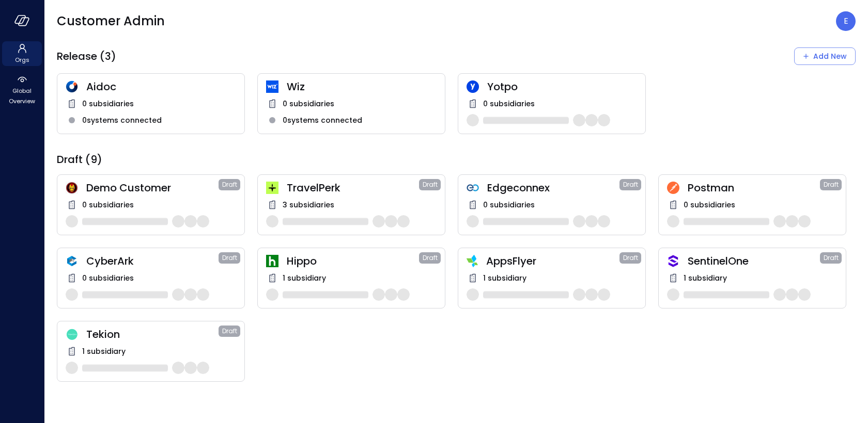 The width and height of the screenshot is (868, 423). I want to click on div: Add New, so click(830, 56).